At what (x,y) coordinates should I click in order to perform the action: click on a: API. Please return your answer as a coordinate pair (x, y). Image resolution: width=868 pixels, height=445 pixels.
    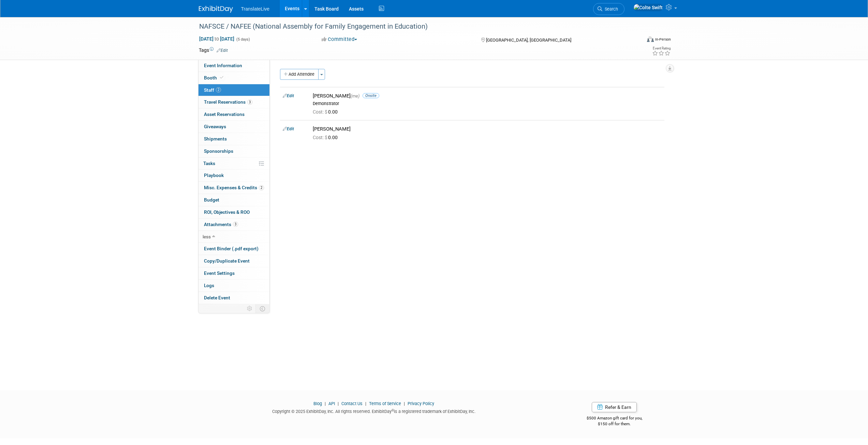
    Looking at the image, I should click on (331, 404).